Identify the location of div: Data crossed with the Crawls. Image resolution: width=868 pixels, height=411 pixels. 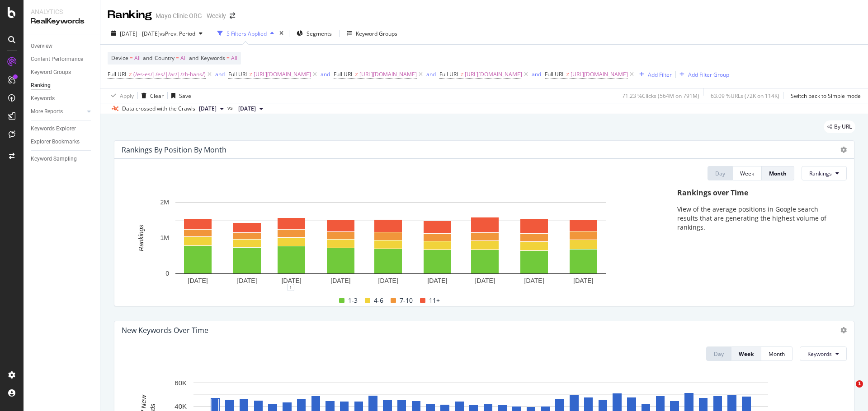
(159, 109).